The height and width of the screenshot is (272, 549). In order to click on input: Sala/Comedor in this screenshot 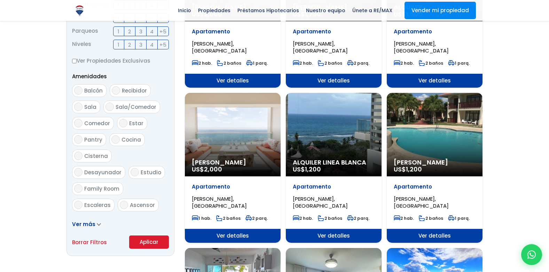, I will do `click(110, 107)`.